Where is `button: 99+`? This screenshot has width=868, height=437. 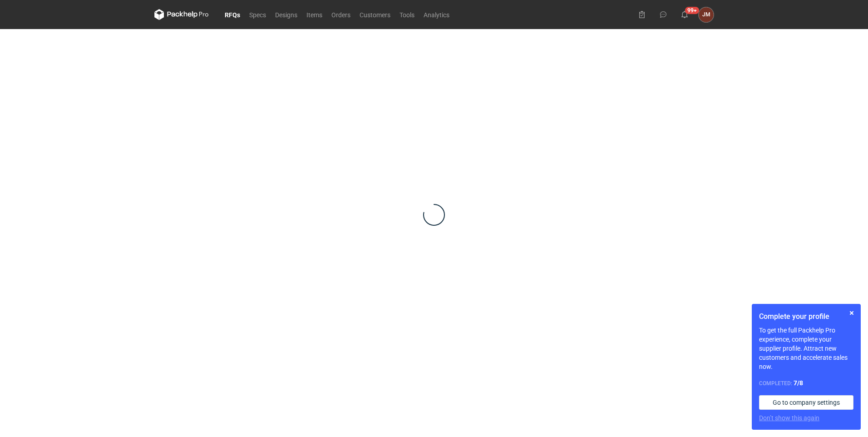 button: 99+ is located at coordinates (685, 14).